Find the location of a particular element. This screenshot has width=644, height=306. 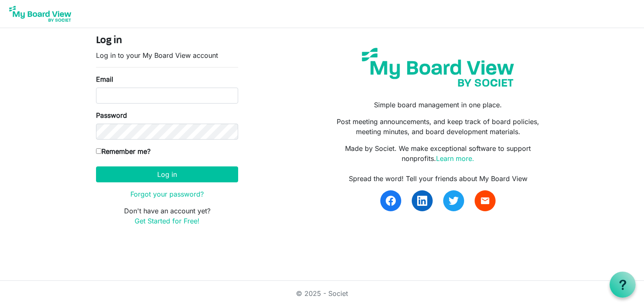

a: © 2025 - Societ is located at coordinates (322, 293).